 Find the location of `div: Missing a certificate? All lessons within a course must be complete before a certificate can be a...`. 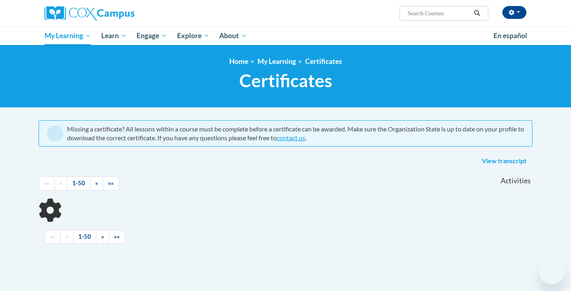

div: Missing a certificate? All lessons within a course must be complete before a certificate can be a... is located at coordinates (296, 133).